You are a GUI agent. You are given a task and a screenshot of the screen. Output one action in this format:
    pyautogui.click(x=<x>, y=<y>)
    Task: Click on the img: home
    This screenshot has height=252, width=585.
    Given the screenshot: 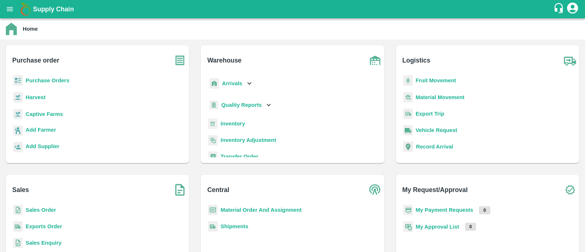 What is the action you would take?
    pyautogui.click(x=11, y=29)
    